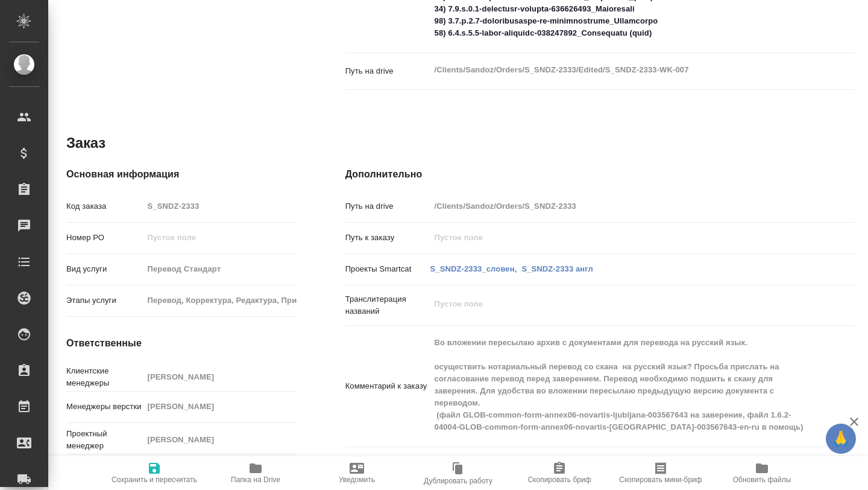 This screenshot has width=868, height=490. Describe the element at coordinates (600, 174) in the screenshot. I see `h4: Дополнительно` at that location.